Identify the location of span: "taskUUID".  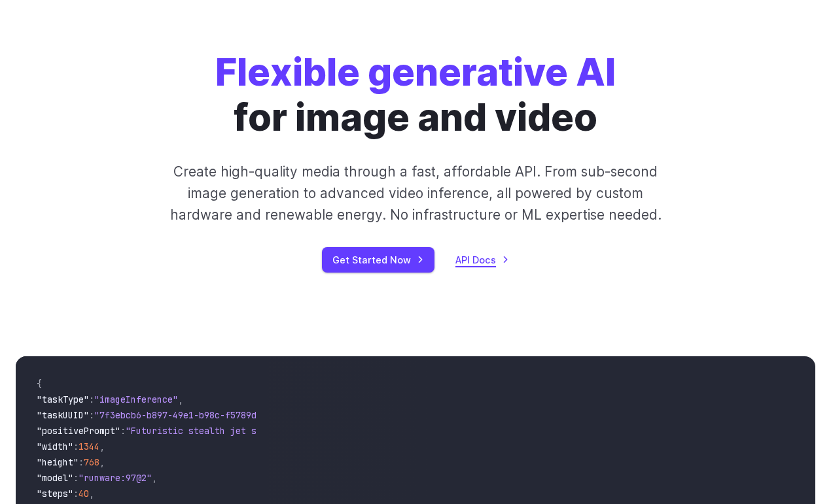
(63, 415).